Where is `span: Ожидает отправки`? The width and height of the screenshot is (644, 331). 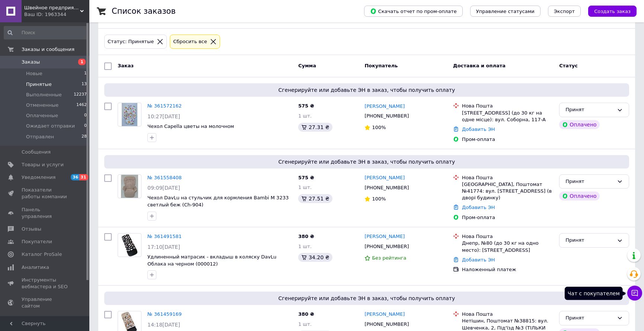 span: Ожидает отправки is located at coordinates (50, 126).